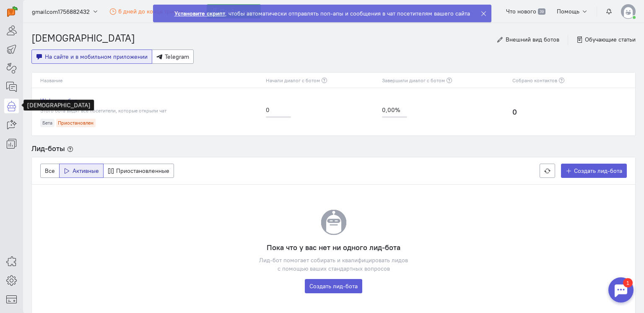  I want to click on div: 0,00%, so click(394, 110).